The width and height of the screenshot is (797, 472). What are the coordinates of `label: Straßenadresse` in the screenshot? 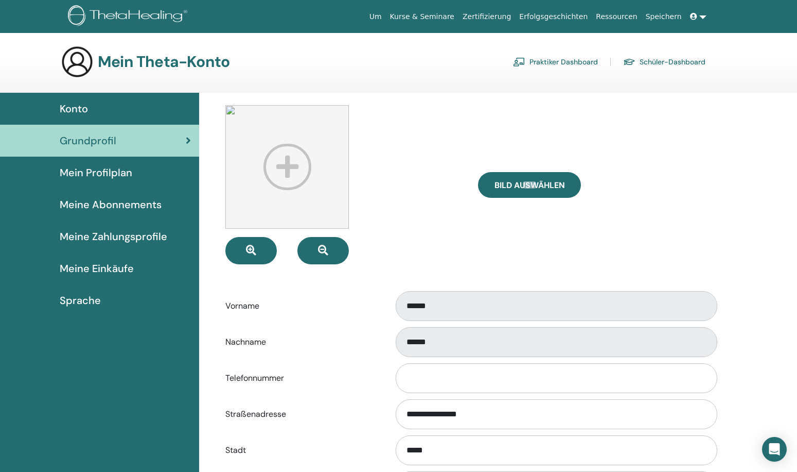 It's located at (302, 414).